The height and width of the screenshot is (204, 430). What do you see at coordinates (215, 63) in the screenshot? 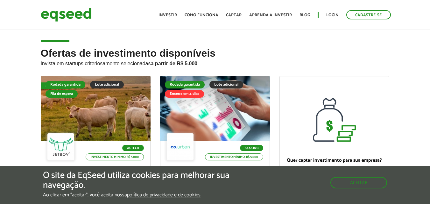
I see `p: Invista em startups criteriosamente selecionadas` at bounding box center [215, 63].